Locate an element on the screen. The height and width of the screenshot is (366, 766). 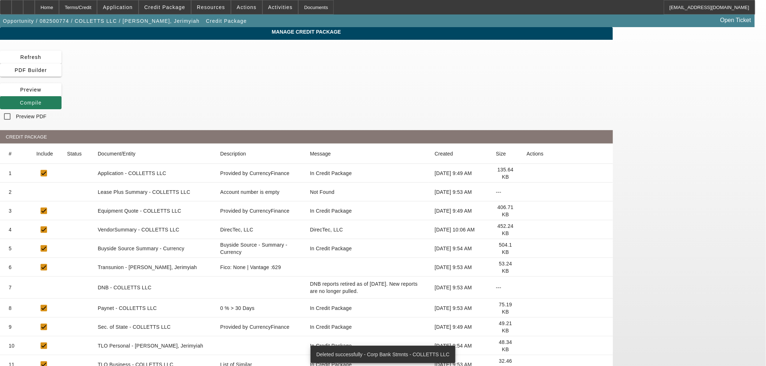
mat-header-cell: Status is located at coordinates (76, 154).